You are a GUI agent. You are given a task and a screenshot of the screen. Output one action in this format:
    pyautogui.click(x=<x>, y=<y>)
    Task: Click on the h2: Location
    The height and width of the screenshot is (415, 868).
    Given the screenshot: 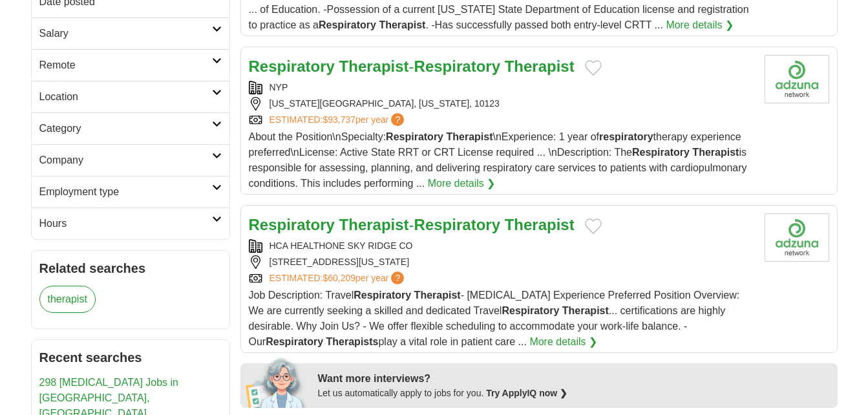 What is the action you would take?
    pyautogui.click(x=125, y=97)
    